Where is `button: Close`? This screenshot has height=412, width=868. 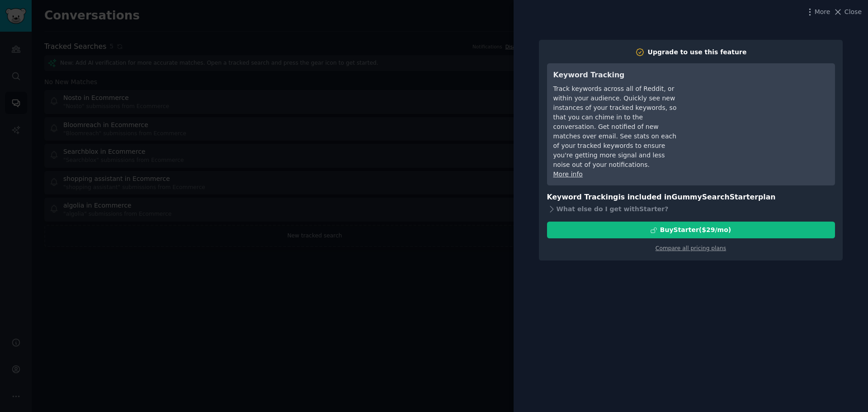 button: Close is located at coordinates (848, 12).